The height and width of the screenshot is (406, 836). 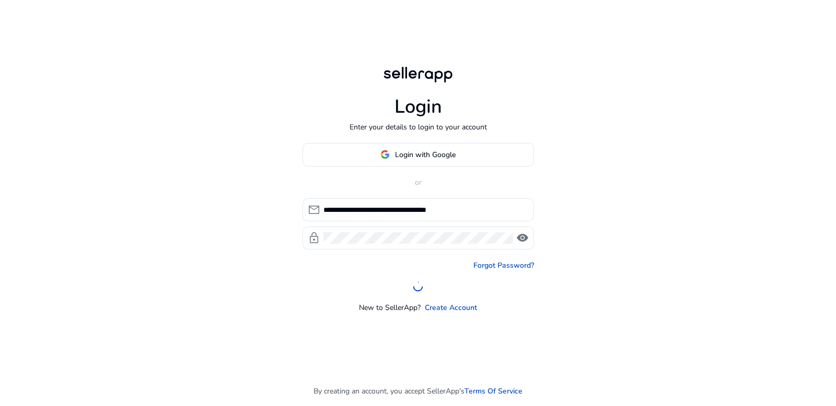 I want to click on a: Forgot Password?, so click(x=503, y=265).